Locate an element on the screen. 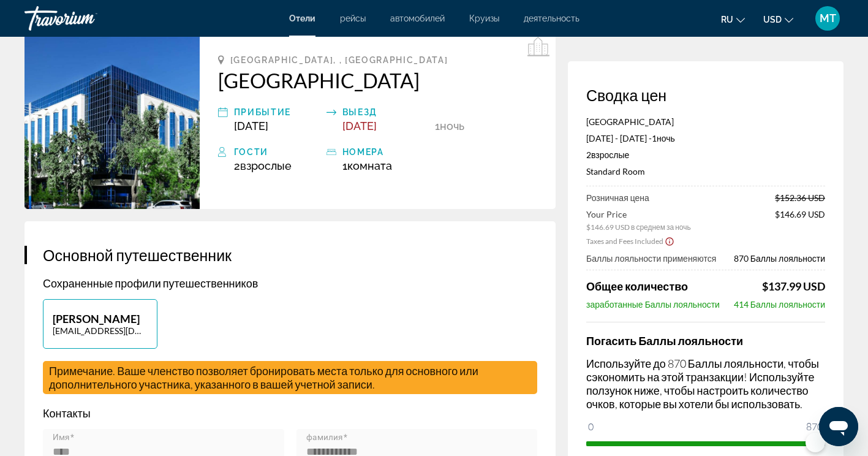  p: Используйте до 870 Баллы лояльности, чтобы сэкономить на этой транзакции! Используйте ползунок ни... is located at coordinates (705, 383).